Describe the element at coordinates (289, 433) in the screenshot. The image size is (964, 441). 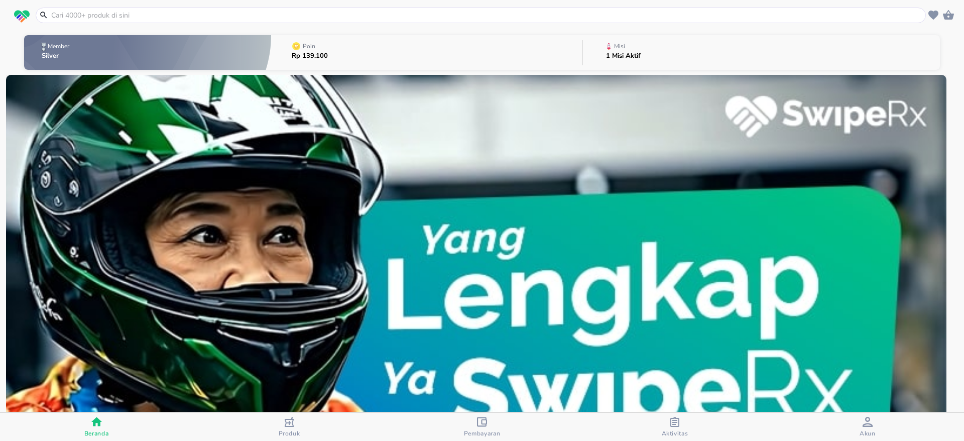
I see `span: Produk` at that location.